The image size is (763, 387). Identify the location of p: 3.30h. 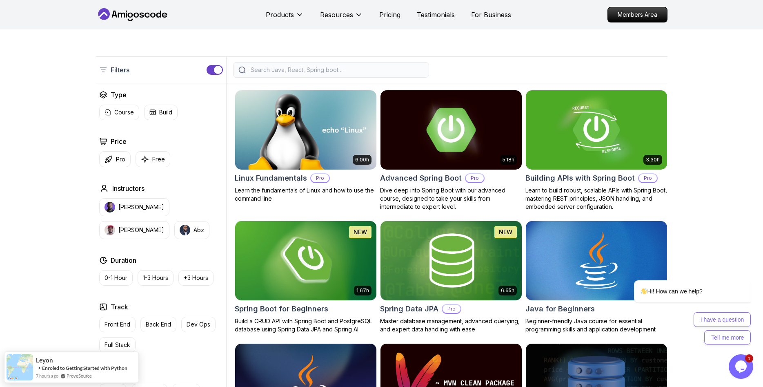
(653, 160).